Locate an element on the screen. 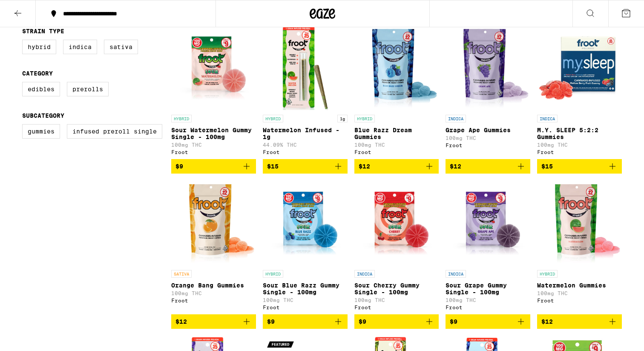  p: Sour Watermelon Gummy Single - 100mg is located at coordinates (213, 134).